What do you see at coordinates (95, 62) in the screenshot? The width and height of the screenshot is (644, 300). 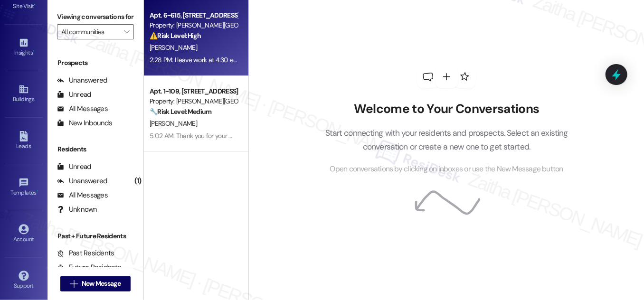 I see `div: Prospects` at bounding box center [95, 62].